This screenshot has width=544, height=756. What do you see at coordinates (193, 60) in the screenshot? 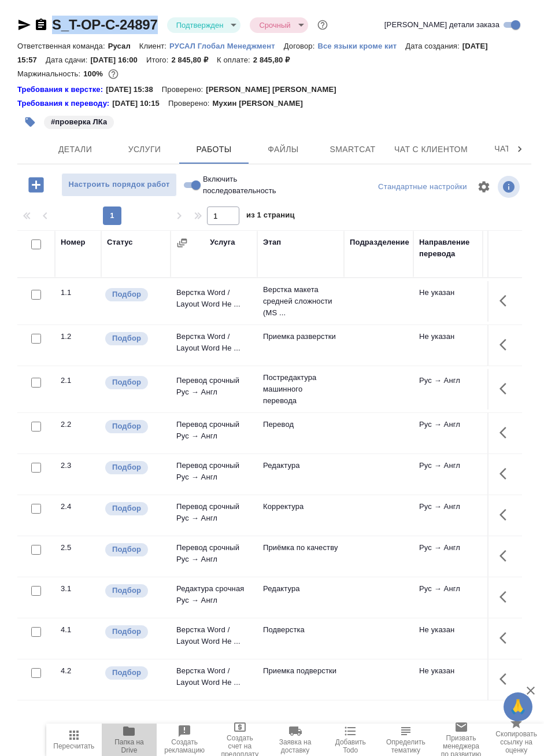
I see `p: 2 845,80 ₽` at bounding box center [193, 60].